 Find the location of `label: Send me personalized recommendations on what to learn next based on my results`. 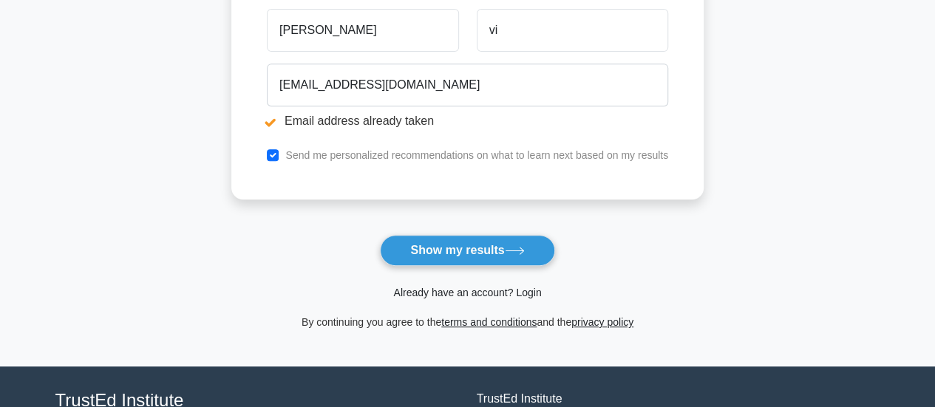

label: Send me personalized recommendations on what to learn next based on my results is located at coordinates (477, 155).